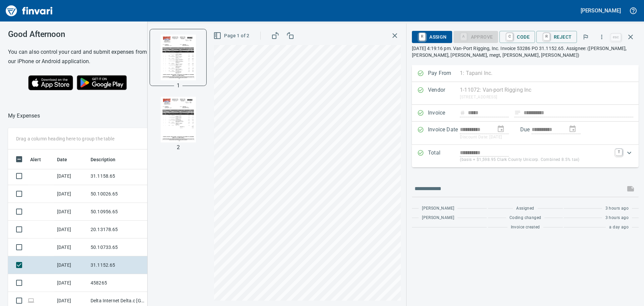  I want to click on td: 31.1152.65, so click(118, 265).